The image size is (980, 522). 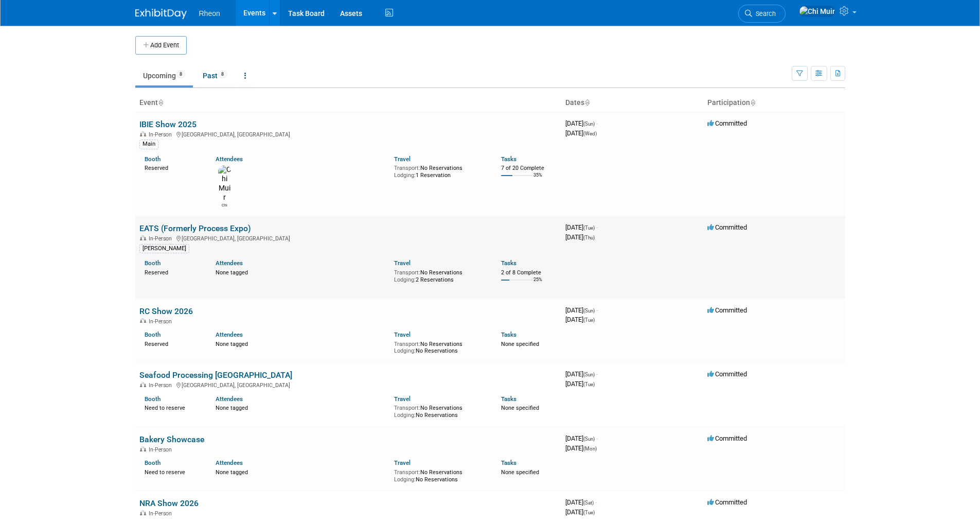 What do you see at coordinates (172, 439) in the screenshot?
I see `a: Bakery Showcase` at bounding box center [172, 439].